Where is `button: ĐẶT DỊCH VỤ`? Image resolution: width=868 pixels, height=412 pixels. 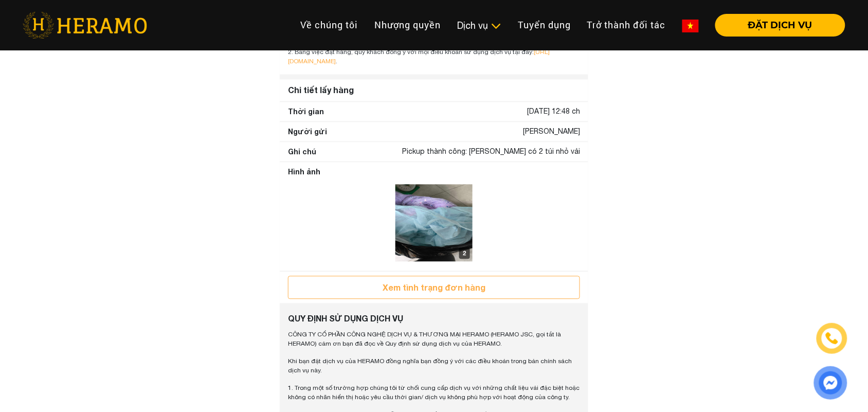 button: ĐẶT DỊCH VỤ is located at coordinates (780, 25).